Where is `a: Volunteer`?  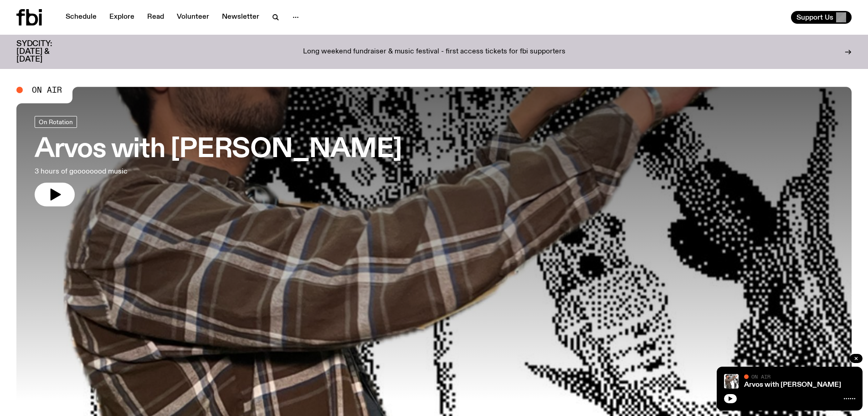 a: Volunteer is located at coordinates (193, 17).